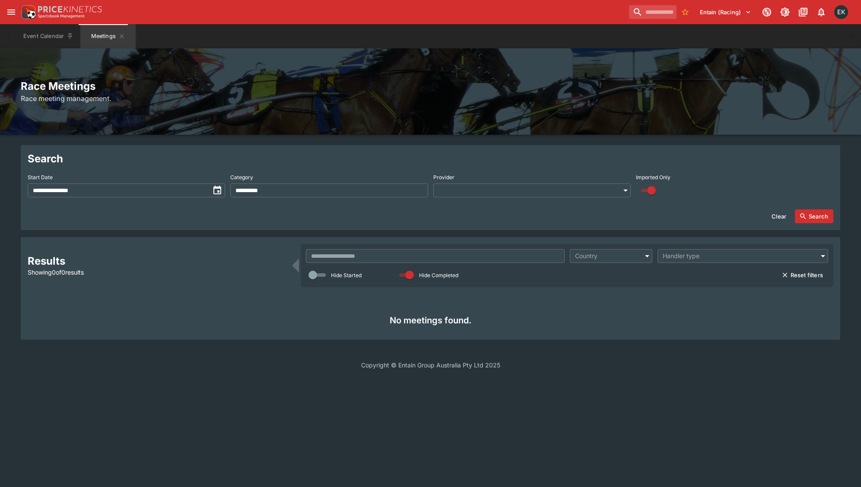 The height and width of the screenshot is (487, 861). I want to click on button: Emily Kim, so click(841, 12).